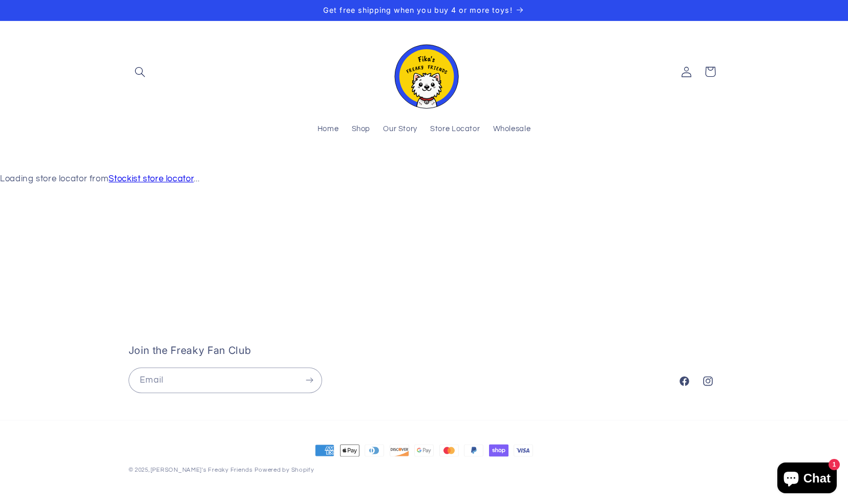 The width and height of the screenshot is (848, 504). What do you see at coordinates (309, 377) in the screenshot?
I see `button: Subscribe` at bounding box center [309, 377].